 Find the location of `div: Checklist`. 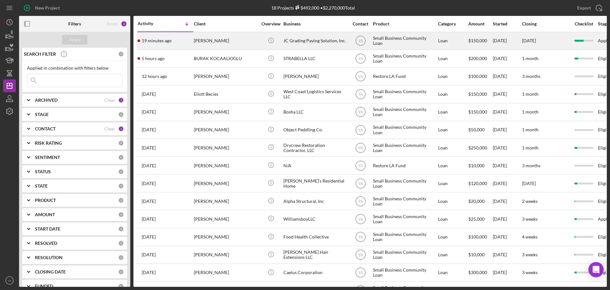

div: Checklist is located at coordinates (584, 24).